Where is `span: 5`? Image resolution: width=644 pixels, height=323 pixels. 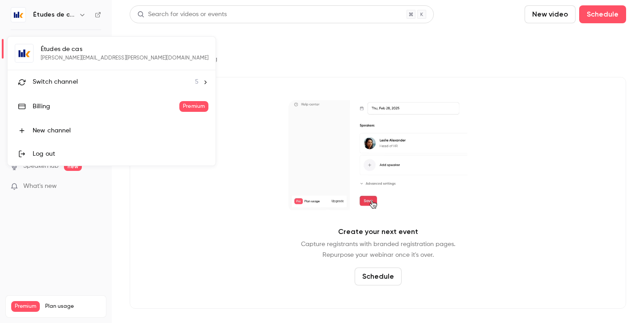 span: 5 is located at coordinates (197, 82).